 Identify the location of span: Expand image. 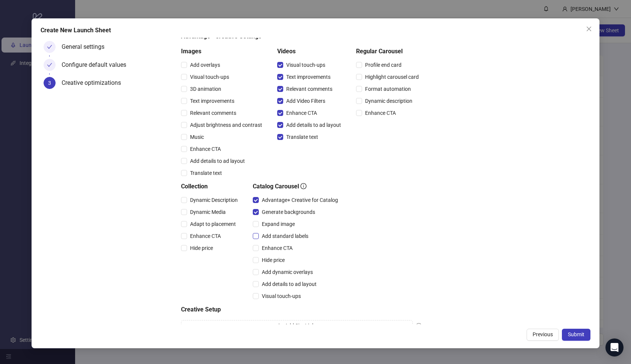
(278, 224).